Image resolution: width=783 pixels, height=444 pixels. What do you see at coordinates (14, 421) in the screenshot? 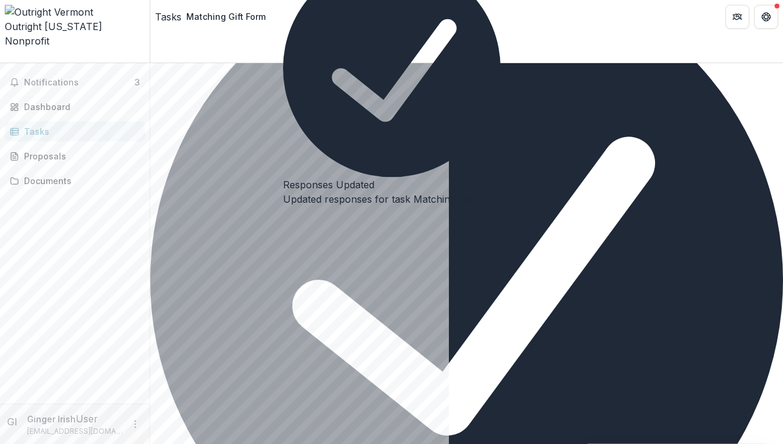
I see `div: Ginger Irish` at bounding box center [14, 421].